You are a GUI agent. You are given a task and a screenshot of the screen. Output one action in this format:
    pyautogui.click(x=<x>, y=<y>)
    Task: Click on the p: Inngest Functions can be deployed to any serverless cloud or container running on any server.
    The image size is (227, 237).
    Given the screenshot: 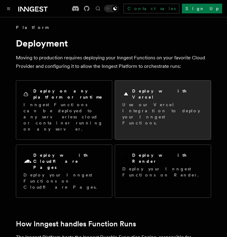 What is the action you would take?
    pyautogui.click(x=64, y=117)
    